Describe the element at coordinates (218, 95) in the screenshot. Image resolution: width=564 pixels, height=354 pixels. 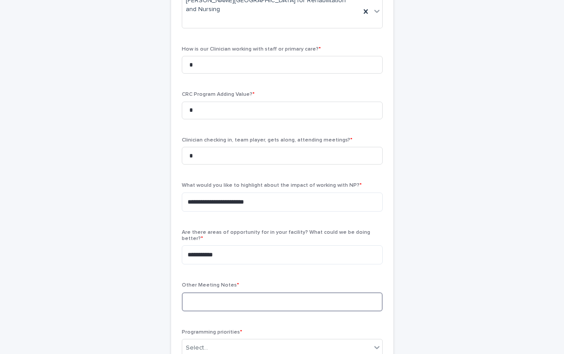
I see `span: CRC Program Adding Value?` at that location.